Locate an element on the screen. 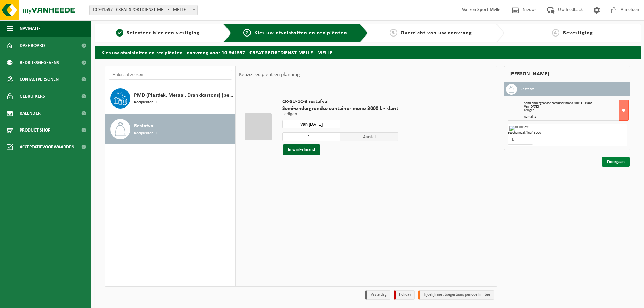 This screenshot has height=308, width=644. span: Product Shop is located at coordinates (35, 130).